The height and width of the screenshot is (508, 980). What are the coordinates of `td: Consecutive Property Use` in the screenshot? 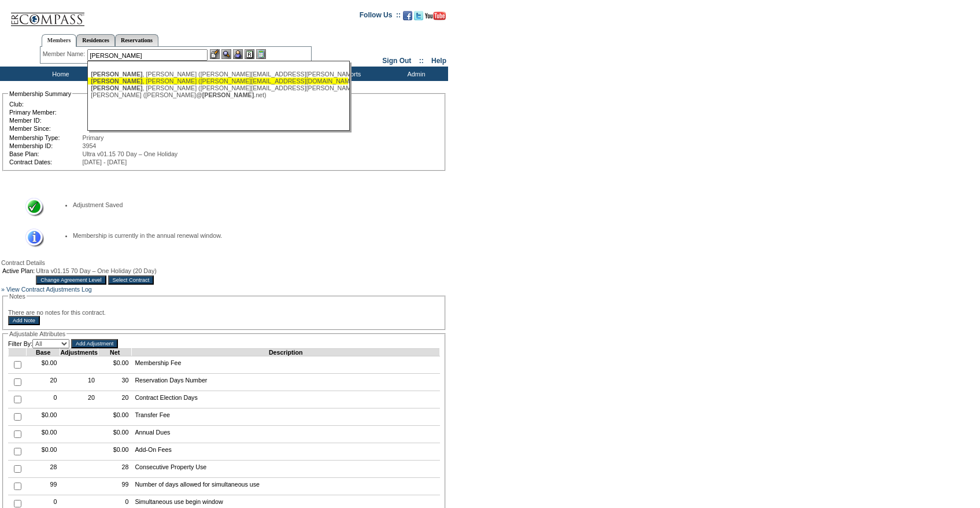 It's located at (286, 469).